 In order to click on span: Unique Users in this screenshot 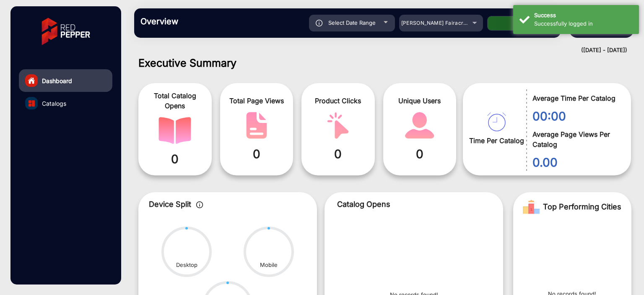, I will do `click(420, 101)`.